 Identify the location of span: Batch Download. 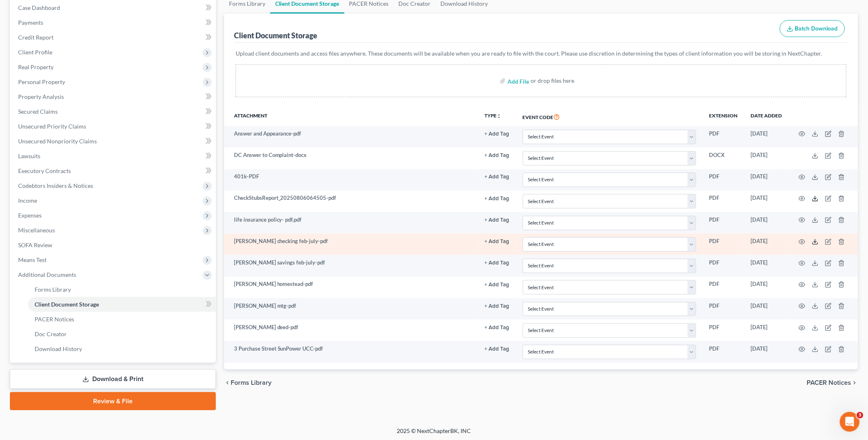
(817, 29).